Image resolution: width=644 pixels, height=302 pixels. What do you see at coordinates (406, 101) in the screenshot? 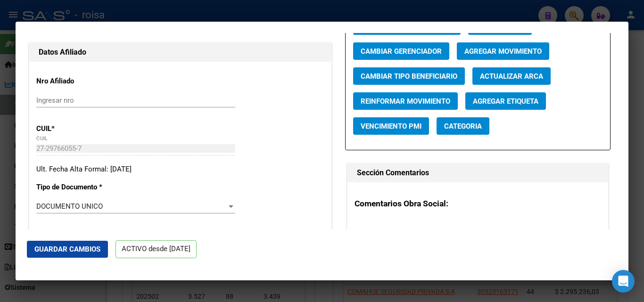
I see `span: Reinformar Movimiento` at bounding box center [406, 101].